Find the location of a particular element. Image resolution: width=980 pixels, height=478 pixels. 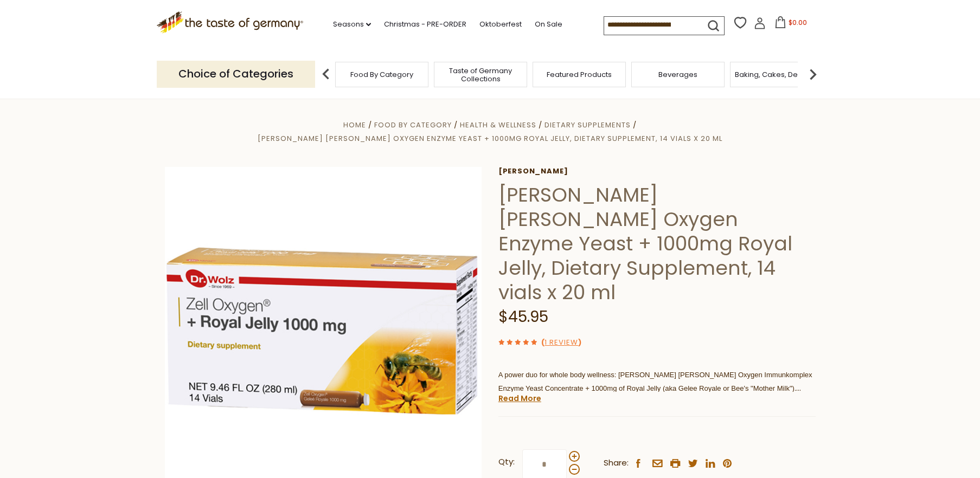

span: Dietary Supplements is located at coordinates (587, 125).